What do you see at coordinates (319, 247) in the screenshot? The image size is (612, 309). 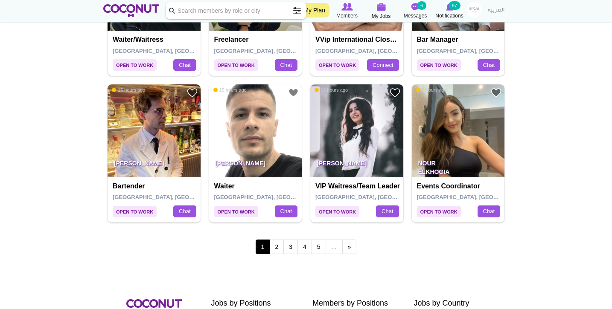 I see `a: 5` at bounding box center [319, 247].